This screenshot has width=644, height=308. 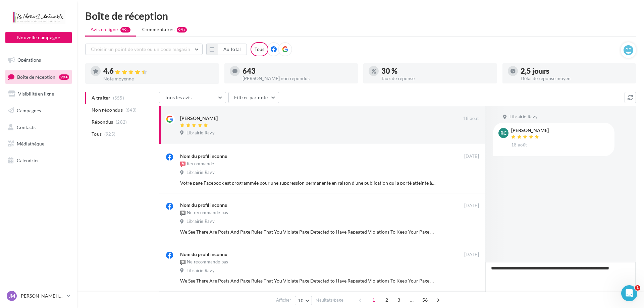 What do you see at coordinates (28, 160) in the screenshot?
I see `span: Calendrier` at bounding box center [28, 160].